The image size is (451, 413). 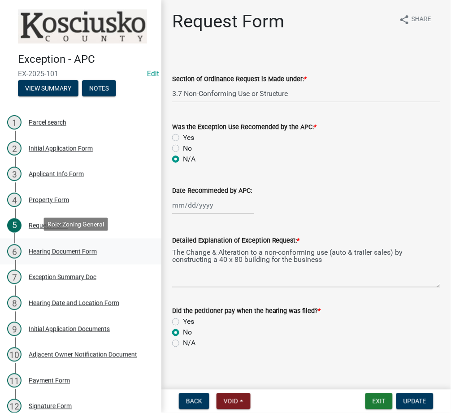 I want to click on input: mm/dd/yyyy, so click(x=213, y=205).